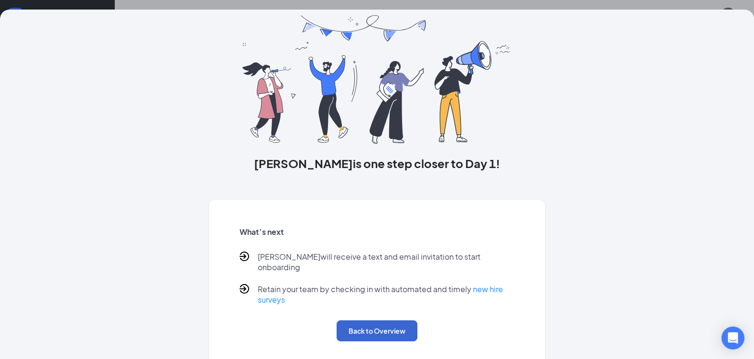 This screenshot has width=754, height=359. Describe the element at coordinates (733, 338) in the screenshot. I see `div: Open Intercom Messenger` at that location.